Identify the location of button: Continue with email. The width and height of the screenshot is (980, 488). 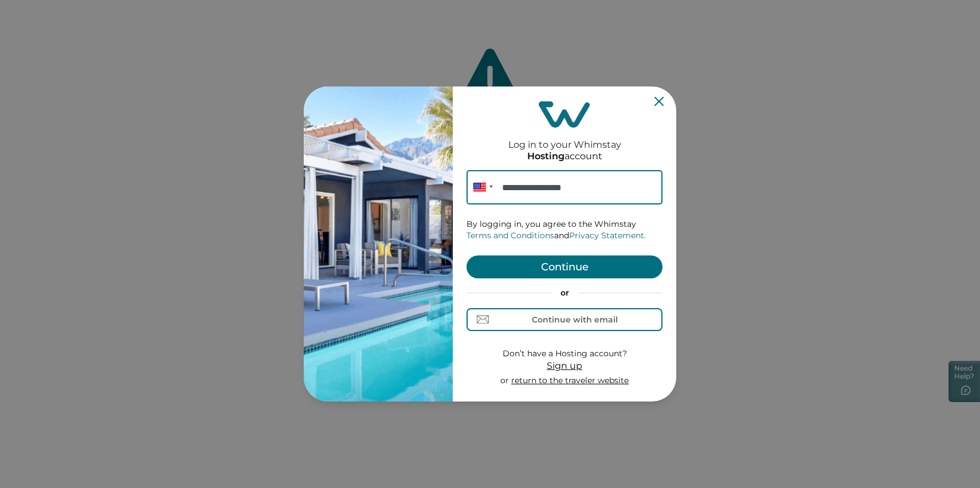
(565, 320).